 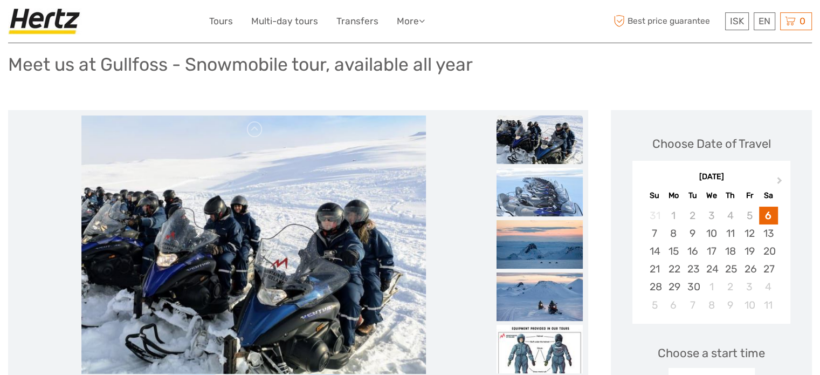 What do you see at coordinates (768, 286) in the screenshot?
I see `div: Choose Saturday, October 4th, 2025` at bounding box center [768, 286].